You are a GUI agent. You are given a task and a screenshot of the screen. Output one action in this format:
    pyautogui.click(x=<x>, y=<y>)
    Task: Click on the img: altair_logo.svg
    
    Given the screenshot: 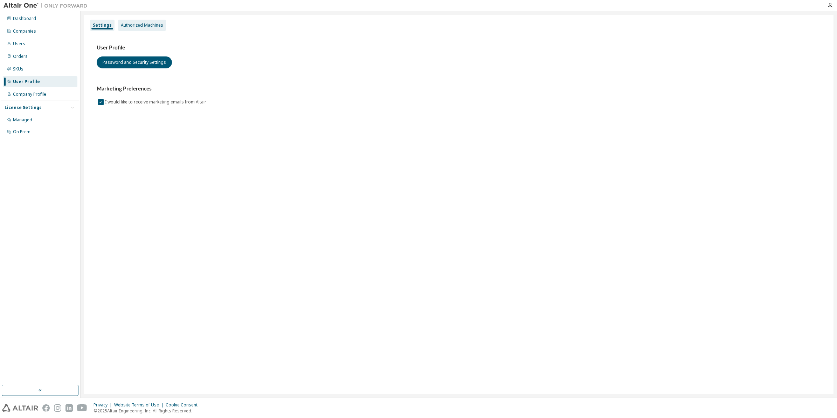 What is the action you would take?
    pyautogui.click(x=20, y=407)
    